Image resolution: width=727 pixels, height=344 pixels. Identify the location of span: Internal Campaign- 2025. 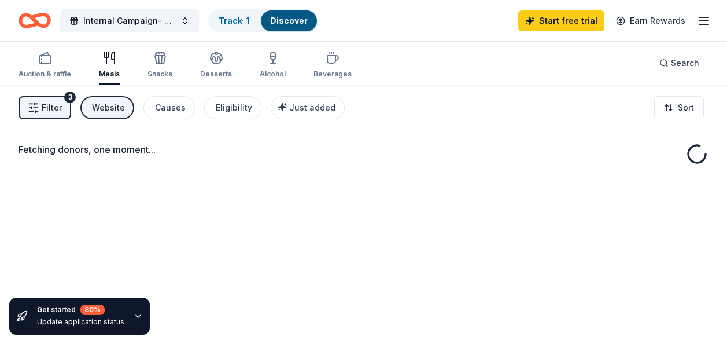
(130, 21).